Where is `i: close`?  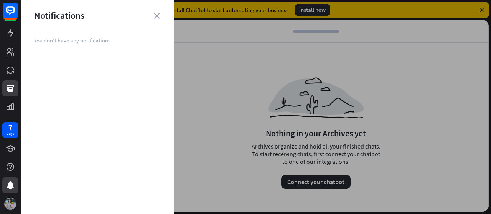
i: close is located at coordinates (156, 16).